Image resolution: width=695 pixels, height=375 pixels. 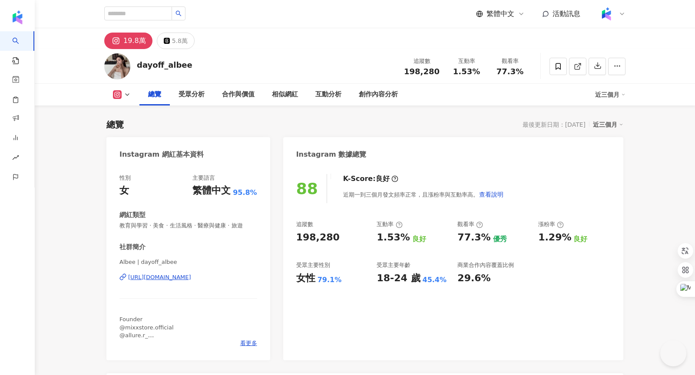 I want to click on span: 198,280, so click(x=422, y=71).